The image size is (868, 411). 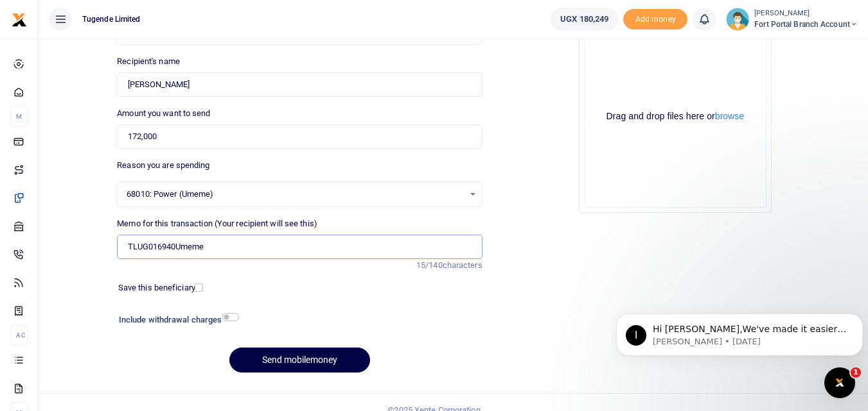 What do you see at coordinates (738, 19) in the screenshot?
I see `img: profile-user` at bounding box center [738, 19].